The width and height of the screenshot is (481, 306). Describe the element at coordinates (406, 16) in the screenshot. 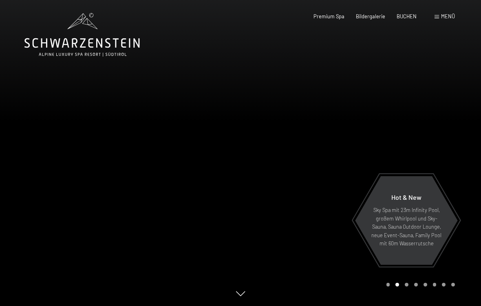

I see `span: BUCHEN` at that location.